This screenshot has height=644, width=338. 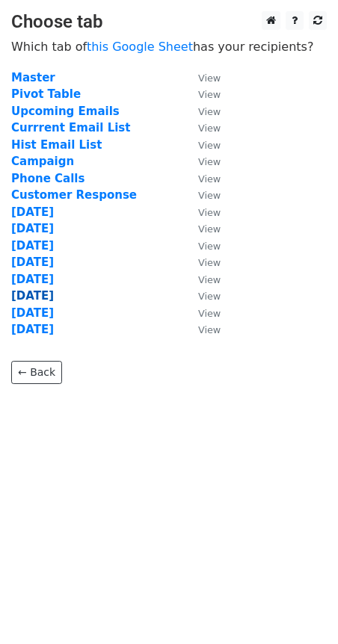 What do you see at coordinates (56, 145) in the screenshot?
I see `strong: Hist Email List` at bounding box center [56, 145].